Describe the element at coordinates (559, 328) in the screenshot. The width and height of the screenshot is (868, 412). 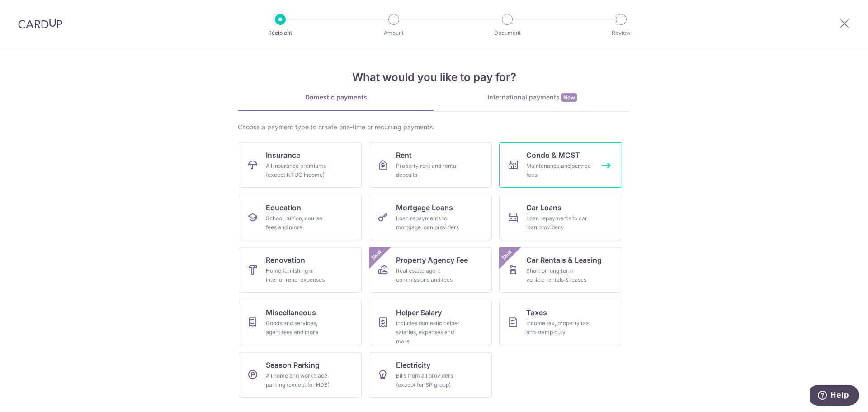
I see `div: Income tax, property tax and stamp duty` at that location.